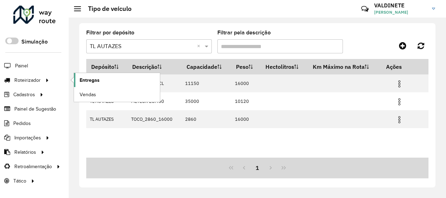 The image size is (446, 198). What do you see at coordinates (22, 123) in the screenshot?
I see `span: Pedidos` at bounding box center [22, 123].